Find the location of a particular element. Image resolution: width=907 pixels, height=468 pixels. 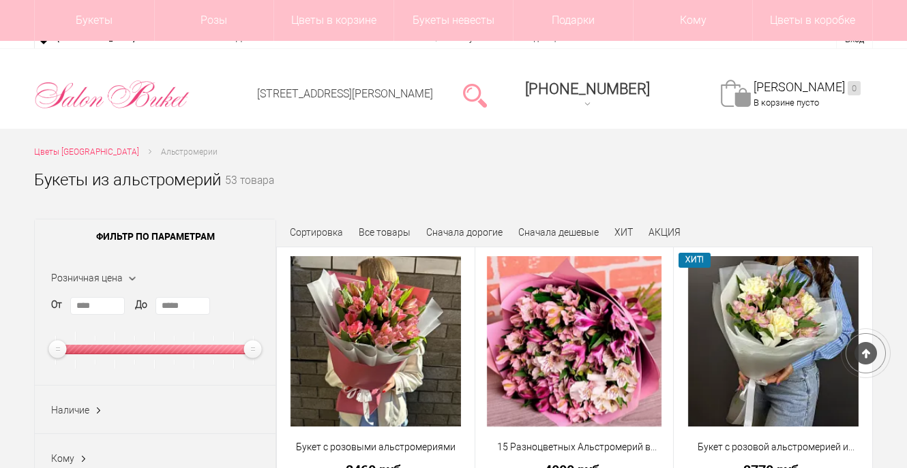

span: ХИТ! is located at coordinates (694, 260).